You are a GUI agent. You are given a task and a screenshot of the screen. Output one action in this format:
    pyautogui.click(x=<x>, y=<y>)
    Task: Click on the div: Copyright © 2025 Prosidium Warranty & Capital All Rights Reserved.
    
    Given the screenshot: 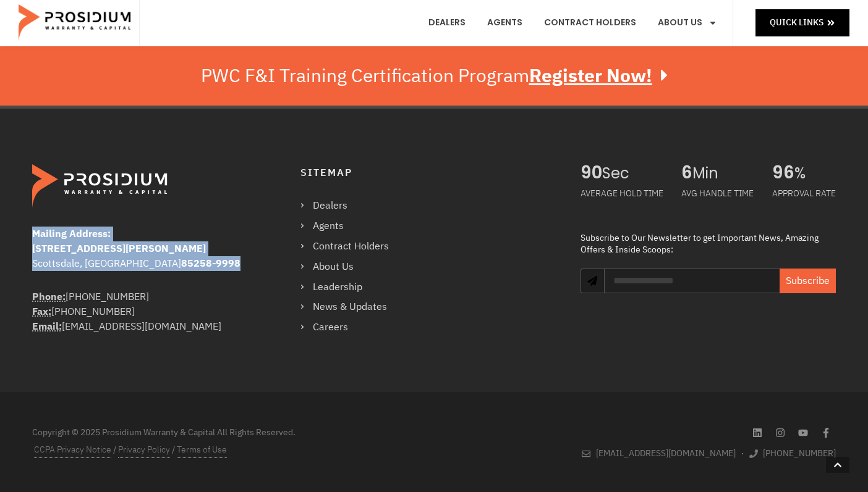 What is the action you would take?
    pyautogui.click(x=229, y=432)
    